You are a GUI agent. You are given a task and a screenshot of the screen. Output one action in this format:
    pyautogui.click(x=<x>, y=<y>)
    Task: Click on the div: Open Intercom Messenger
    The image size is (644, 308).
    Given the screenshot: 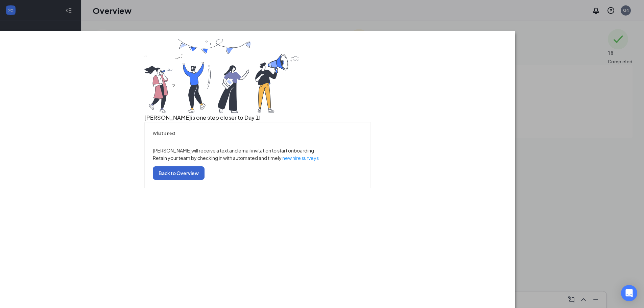 What is the action you would take?
    pyautogui.click(x=629, y=293)
    